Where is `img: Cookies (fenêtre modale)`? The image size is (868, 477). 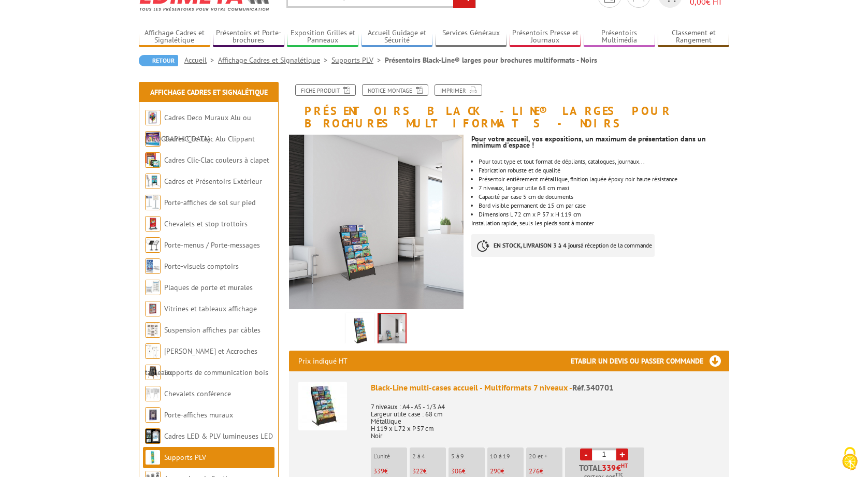 img: Cookies (fenêtre modale) is located at coordinates (850, 459).